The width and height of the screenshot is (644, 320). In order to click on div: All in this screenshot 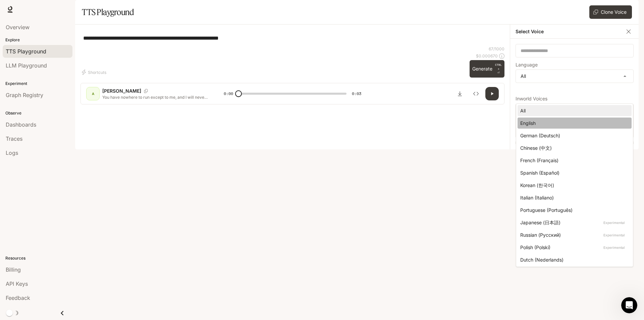, I will do `click(573, 111)`.